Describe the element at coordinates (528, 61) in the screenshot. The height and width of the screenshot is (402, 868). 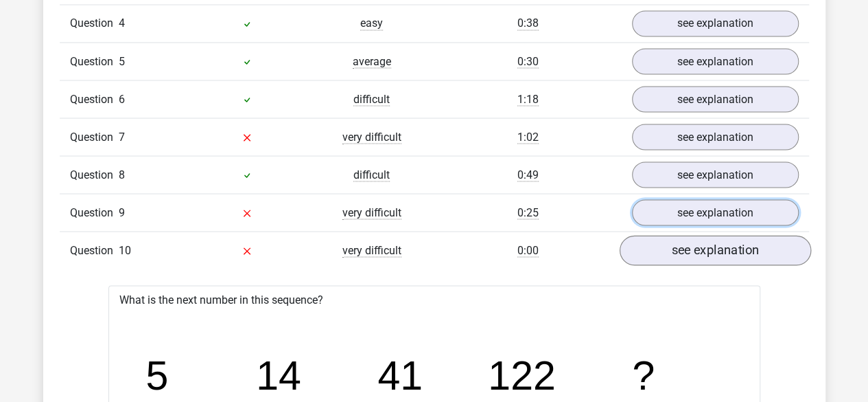
I see `span: 0:30` at that location.